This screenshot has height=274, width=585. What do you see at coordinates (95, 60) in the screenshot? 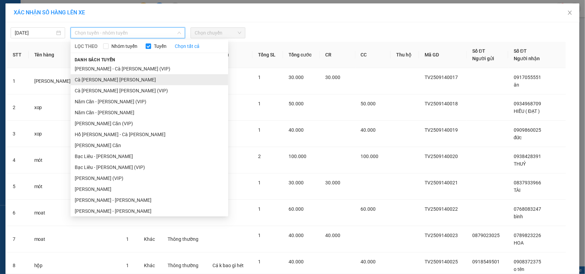
I see `span: Danh sách tuyến` at bounding box center [95, 60].